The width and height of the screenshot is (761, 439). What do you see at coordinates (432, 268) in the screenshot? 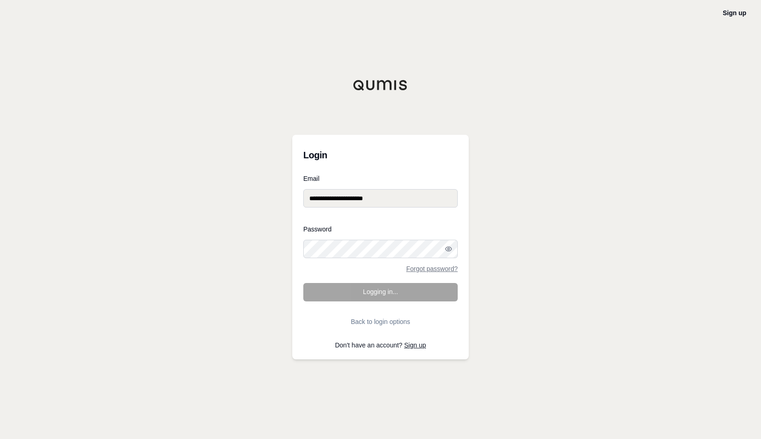
I see `a: Forgot password?` at bounding box center [432, 268].